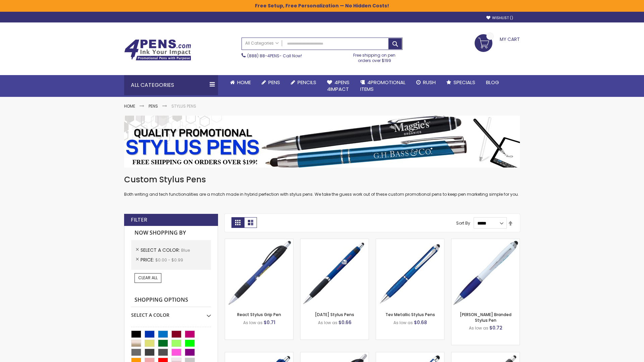 The width and height of the screenshot is (644, 362). Describe the element at coordinates (485, 242) in the screenshot. I see `a: Ion White Branded Stylus Pen-Blue` at that location.